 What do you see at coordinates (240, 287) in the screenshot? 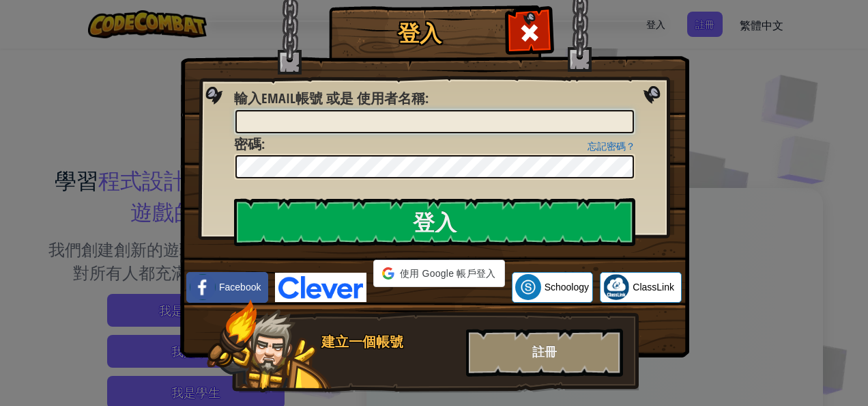
I see `span: Facebook` at bounding box center [240, 287].